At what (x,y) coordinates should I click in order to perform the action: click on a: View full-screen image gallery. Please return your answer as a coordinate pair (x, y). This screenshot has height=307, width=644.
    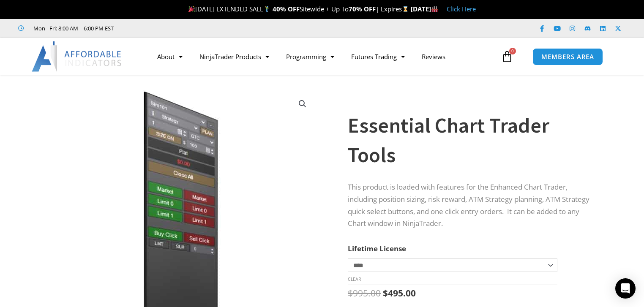
    Looking at the image, I should click on (302, 104).